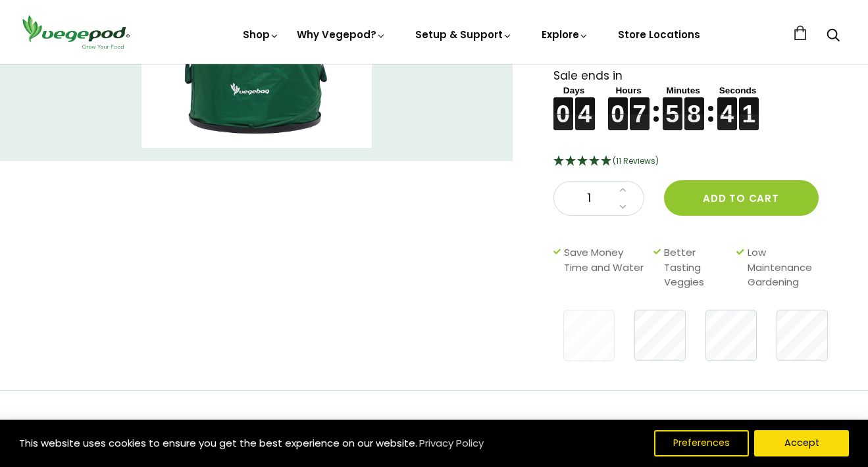 The width and height of the screenshot is (868, 467). Describe the element at coordinates (702, 443) in the screenshot. I see `button: Preferences` at that location.